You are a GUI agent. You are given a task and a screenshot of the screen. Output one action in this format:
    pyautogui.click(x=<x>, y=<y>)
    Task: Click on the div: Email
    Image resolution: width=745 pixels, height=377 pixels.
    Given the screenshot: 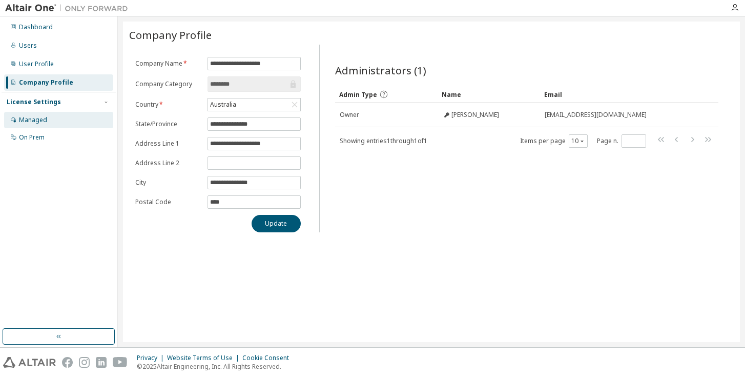 What is the action you would take?
    pyautogui.click(x=617, y=94)
    